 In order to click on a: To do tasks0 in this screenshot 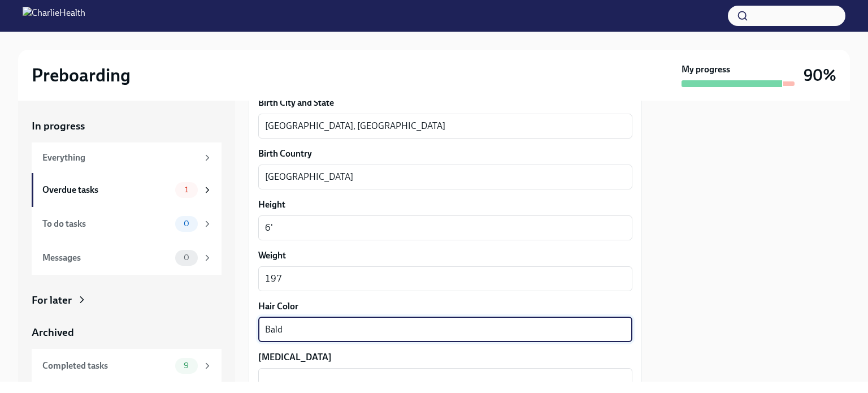, I will do `click(127, 224)`.